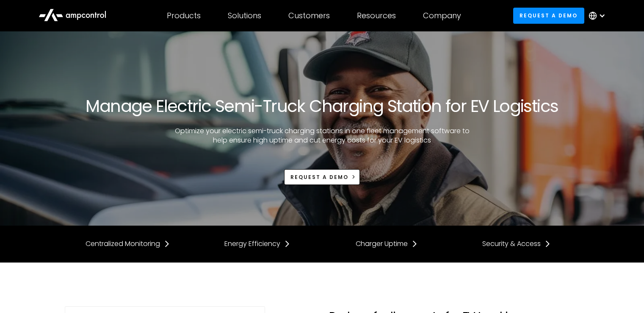 Image resolution: width=644 pixels, height=313 pixels. What do you see at coordinates (381, 244) in the screenshot?
I see `div: Charger Uptime` at bounding box center [381, 244].